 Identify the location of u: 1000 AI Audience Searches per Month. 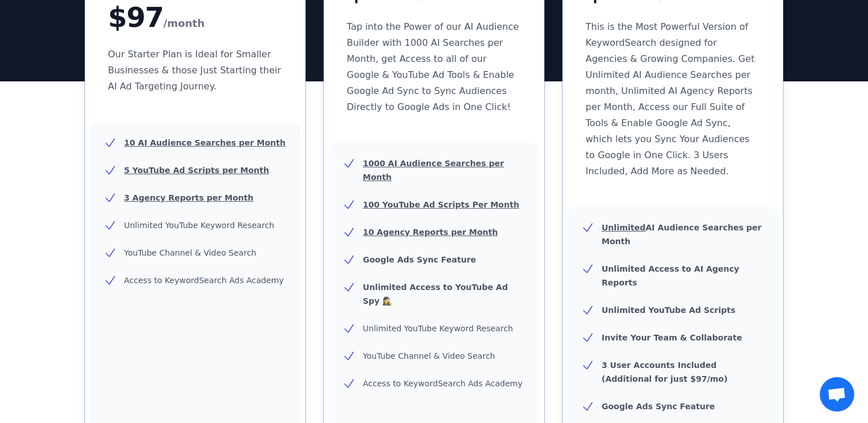
(433, 170).